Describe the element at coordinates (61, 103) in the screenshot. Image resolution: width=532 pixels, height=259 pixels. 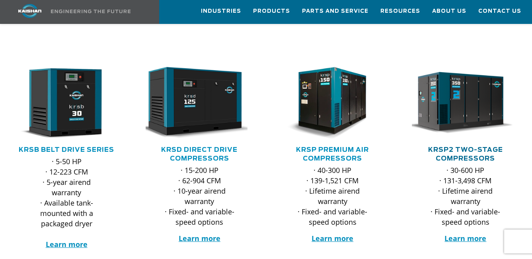
I see `img: krsb30` at that location.